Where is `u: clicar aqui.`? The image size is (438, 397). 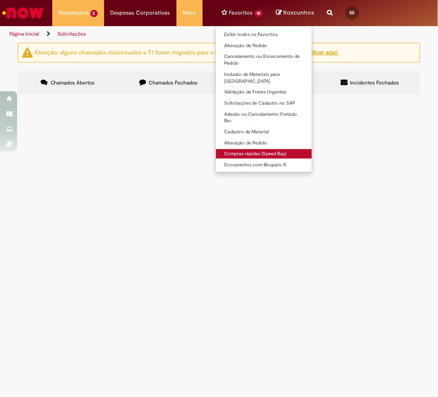 u: clicar aqui. is located at coordinates (324, 52).